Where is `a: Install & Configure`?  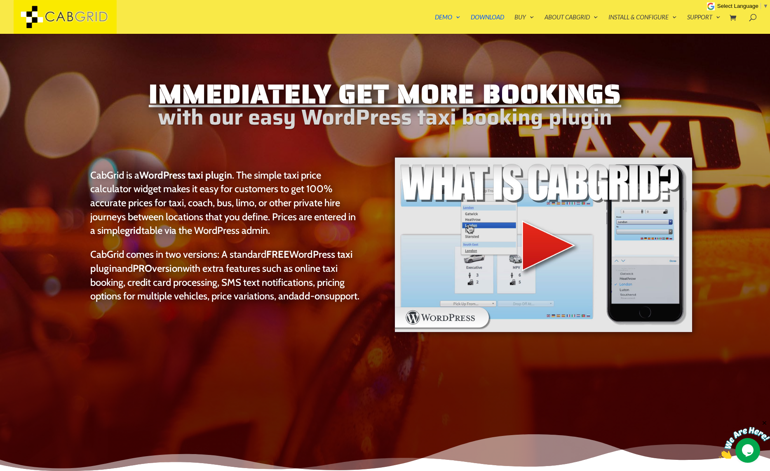 a: Install & Configure is located at coordinates (643, 24).